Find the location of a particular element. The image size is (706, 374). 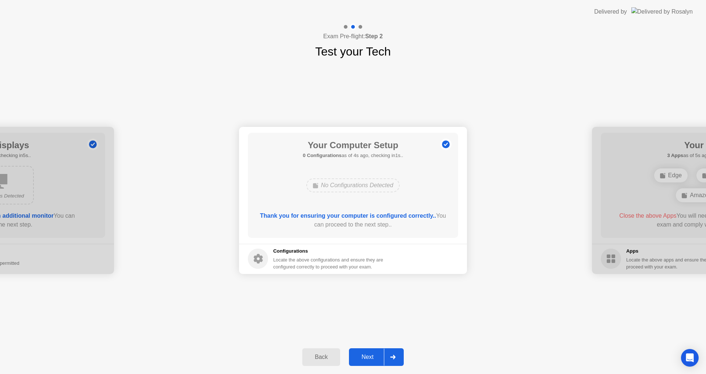

b: Step 2 is located at coordinates (374, 36).